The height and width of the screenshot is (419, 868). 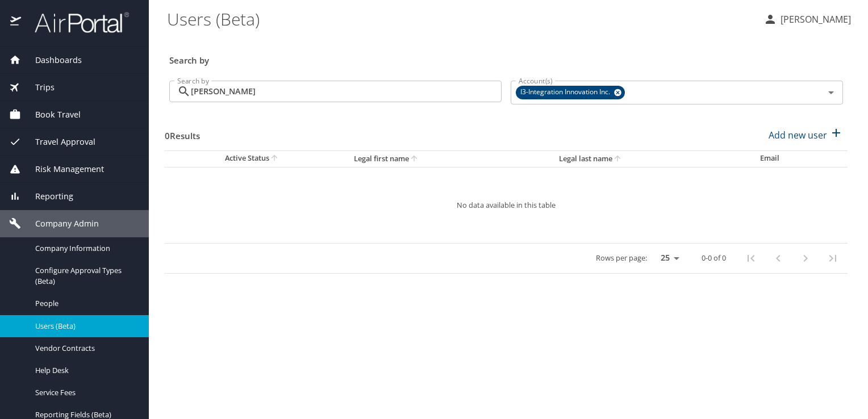 I want to click on span: I3-Integration Innovation Inc., so click(x=566, y=92).